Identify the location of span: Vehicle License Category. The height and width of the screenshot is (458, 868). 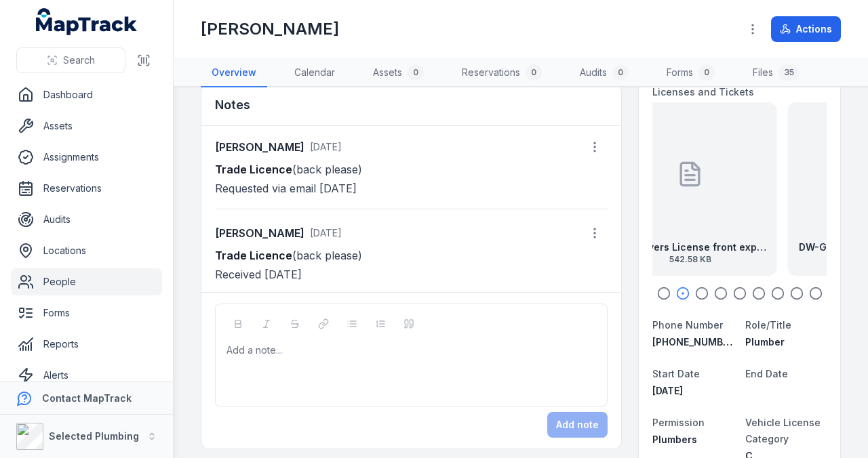
(782, 431).